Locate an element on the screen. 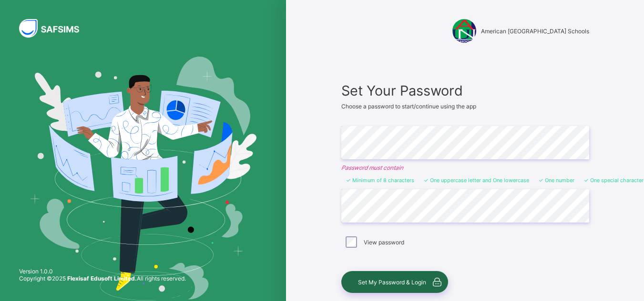 The image size is (644, 301). li: One uppercase letter and One lowercase is located at coordinates (476, 180).